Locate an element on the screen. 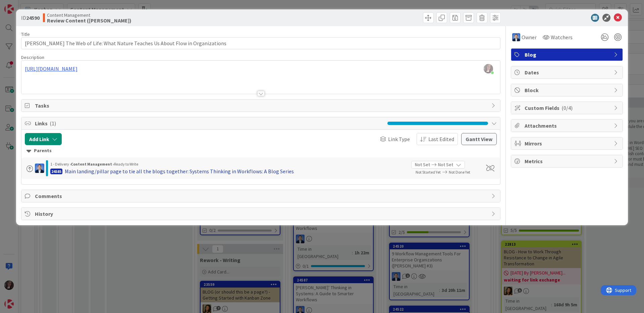 The image size is (644, 313). button: Gantt View is located at coordinates (479, 139).